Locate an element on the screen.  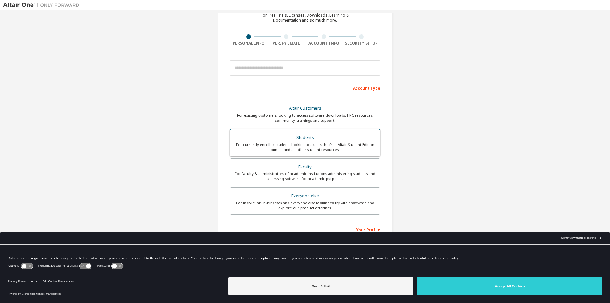
div: Account Type is located at coordinates (305, 88).